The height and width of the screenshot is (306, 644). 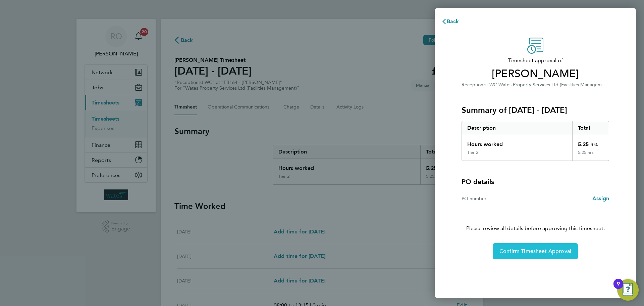 What do you see at coordinates (479, 85) in the screenshot?
I see `span: Receptionist WC` at bounding box center [479, 85].